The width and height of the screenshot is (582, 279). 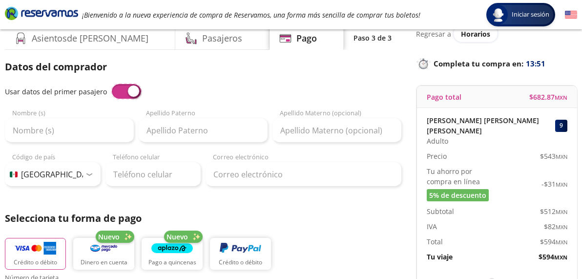 What do you see at coordinates (104, 262) in the screenshot?
I see `p: Dinero en cuenta` at bounding box center [104, 262].